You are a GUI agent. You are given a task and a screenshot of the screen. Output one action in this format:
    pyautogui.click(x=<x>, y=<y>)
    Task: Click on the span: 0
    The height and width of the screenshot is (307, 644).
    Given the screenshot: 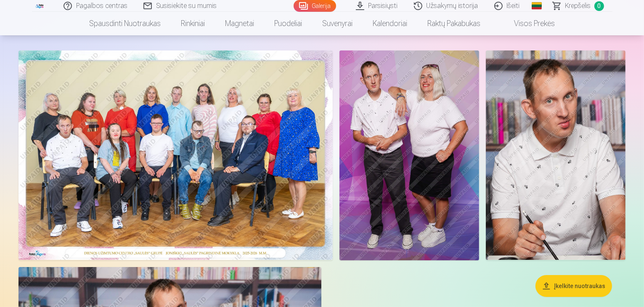 What is the action you would take?
    pyautogui.click(x=599, y=6)
    